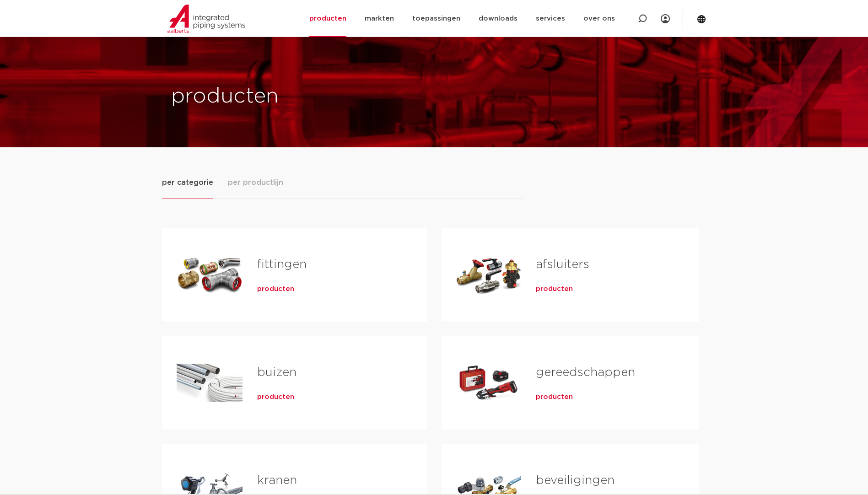  Describe the element at coordinates (563, 265) in the screenshot. I see `a: afsluiters` at that location.